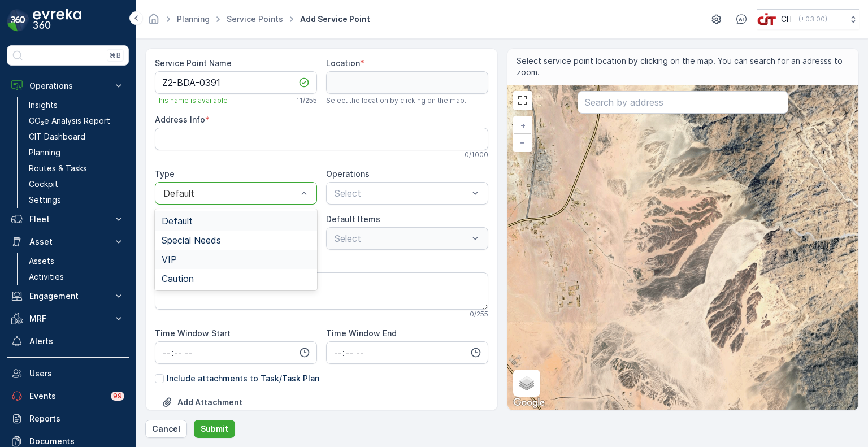 This screenshot has width=868, height=447. Describe the element at coordinates (767, 19) in the screenshot. I see `img: cit-logo_pOk6rL0.png` at that location.